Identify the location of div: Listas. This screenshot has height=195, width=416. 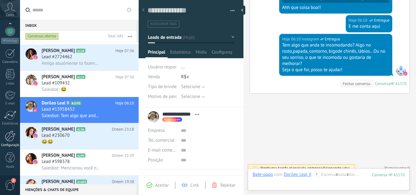
(10, 84).